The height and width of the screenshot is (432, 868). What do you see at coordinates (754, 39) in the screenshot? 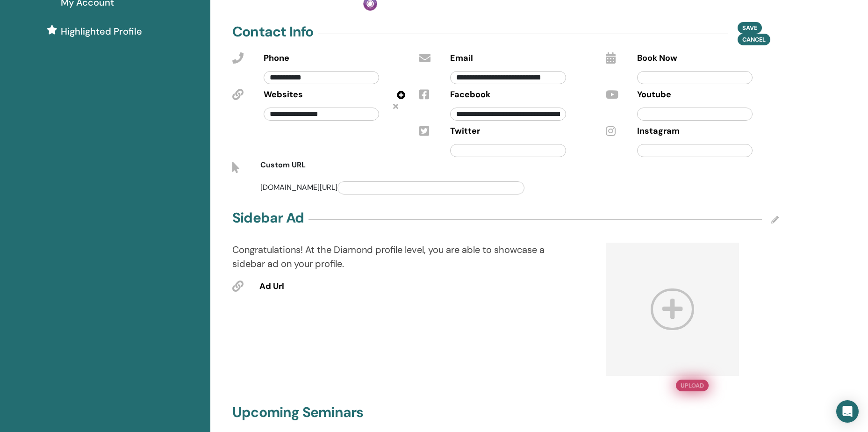
I see `button: Cancel` at bounding box center [754, 39].